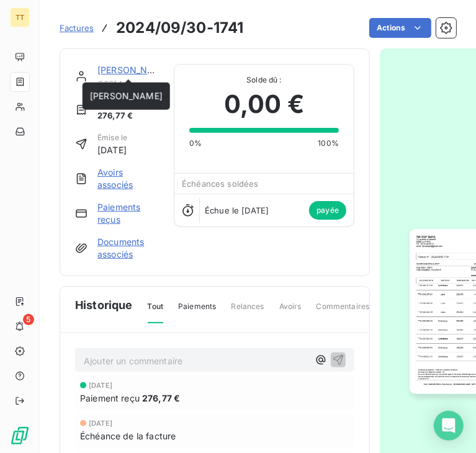 The width and height of the screenshot is (476, 453). I want to click on span: Solde dû :, so click(264, 80).